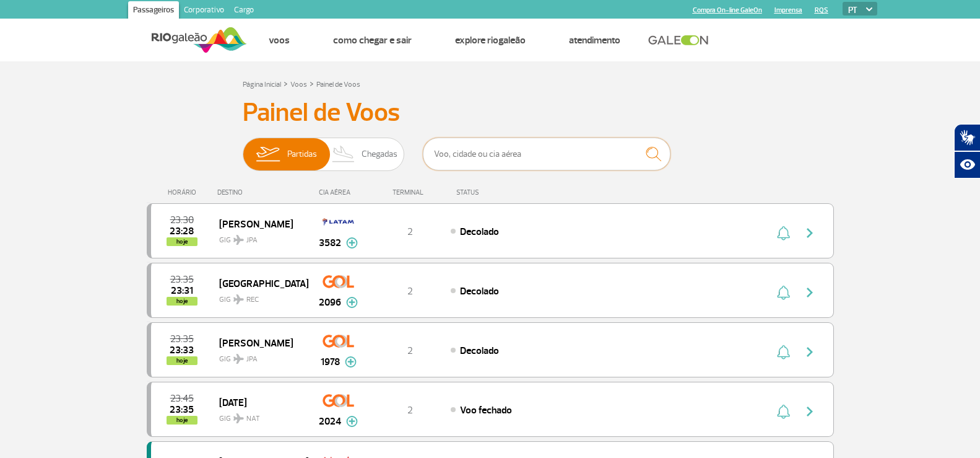  What do you see at coordinates (379, 154) in the screenshot?
I see `span: Chegadas` at bounding box center [379, 154].